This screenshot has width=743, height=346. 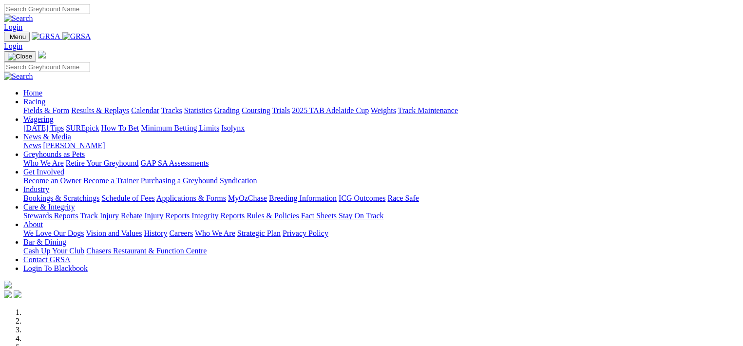 I want to click on a: Get Involved, so click(x=44, y=171).